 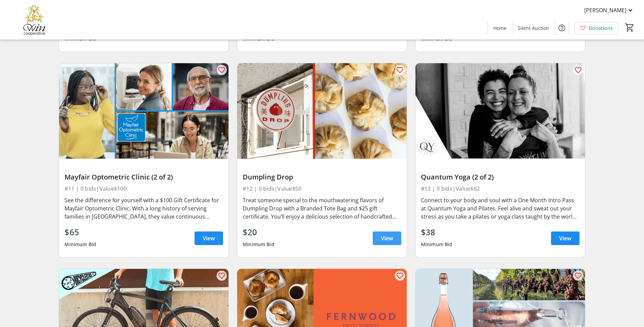 I want to click on div: #13 | 0 bids | Value $62, so click(x=500, y=189).